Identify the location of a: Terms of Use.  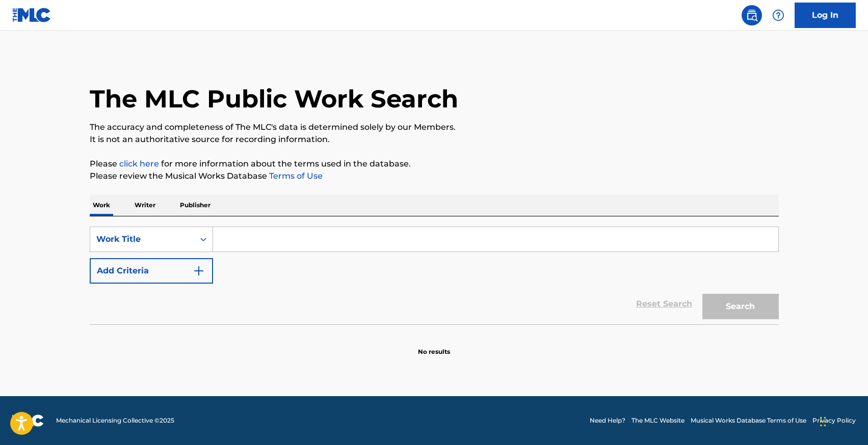
(294, 176).